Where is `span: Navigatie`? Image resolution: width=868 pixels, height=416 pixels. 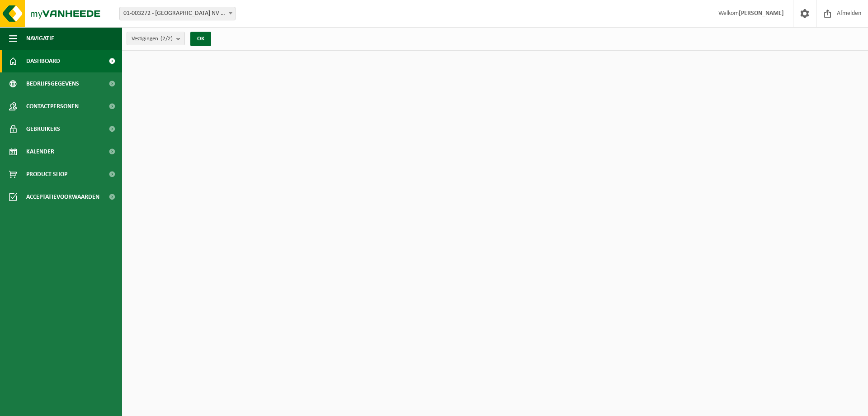
span: Navigatie is located at coordinates (40, 38).